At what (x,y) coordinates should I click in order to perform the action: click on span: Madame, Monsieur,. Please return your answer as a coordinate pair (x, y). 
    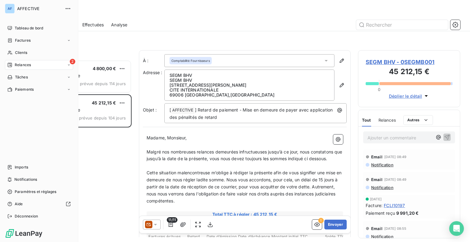
    Looking at the image, I should click on (167, 138).